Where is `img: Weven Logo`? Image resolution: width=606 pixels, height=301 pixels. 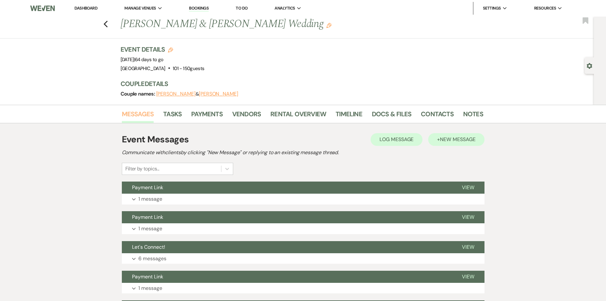 img: Weven Logo is located at coordinates (42, 8).